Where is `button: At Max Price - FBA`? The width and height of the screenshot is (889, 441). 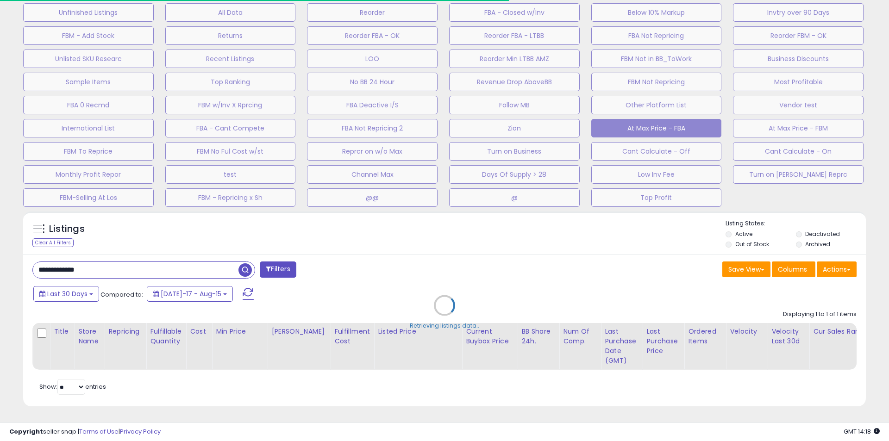
button: At Max Price - FBA is located at coordinates (656, 128).